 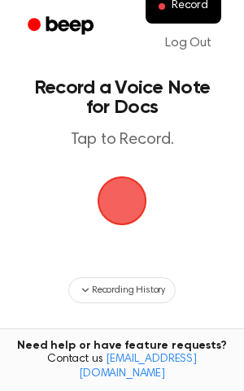 What do you see at coordinates (122, 201) in the screenshot?
I see `img: Beep Logo` at bounding box center [122, 201].